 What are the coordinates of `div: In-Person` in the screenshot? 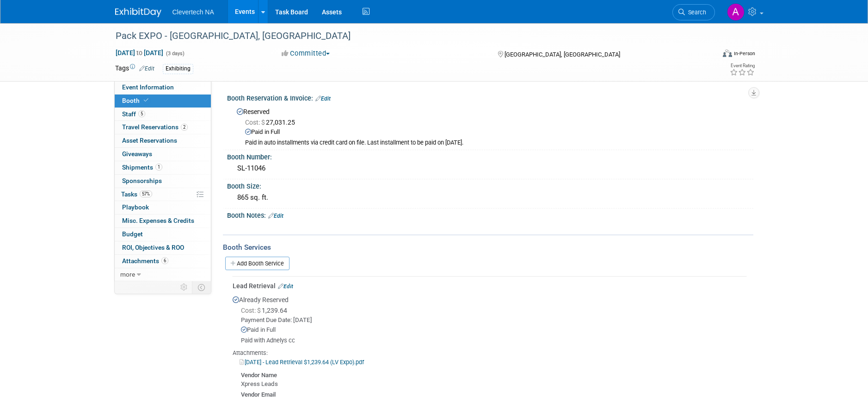 It's located at (744, 53).